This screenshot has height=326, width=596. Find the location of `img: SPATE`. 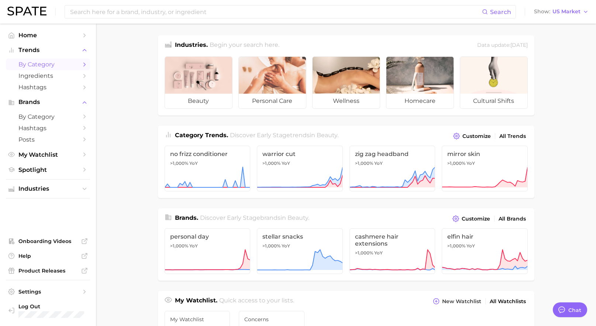

img: SPATE is located at coordinates (27, 11).